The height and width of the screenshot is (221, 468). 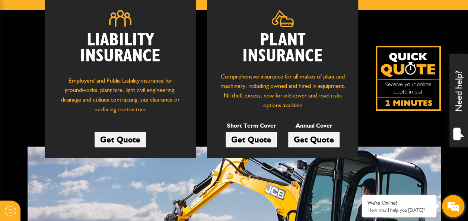 I want to click on h2: Liability Insurance, so click(x=120, y=50).